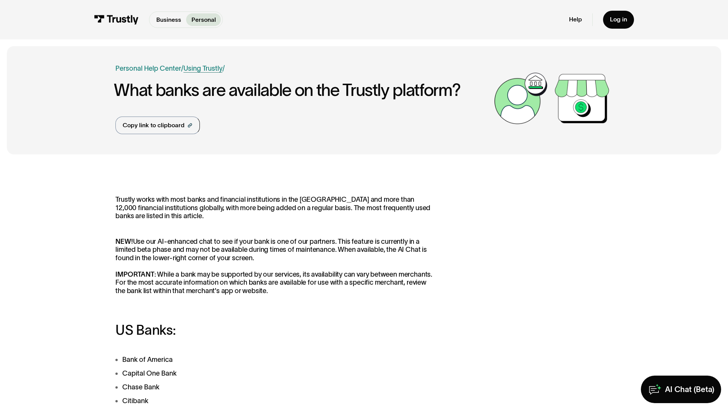 This screenshot has width=728, height=410. What do you see at coordinates (124, 241) in the screenshot?
I see `strong: NEW!` at bounding box center [124, 241].